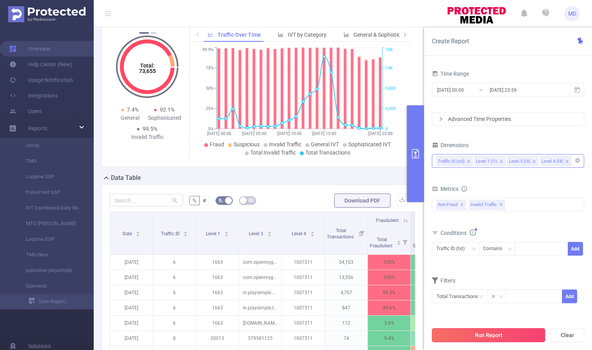 The image size is (592, 350). What do you see at coordinates (50, 192) in the screenshot?
I see `a: PulsePoint SSP` at bounding box center [50, 192].